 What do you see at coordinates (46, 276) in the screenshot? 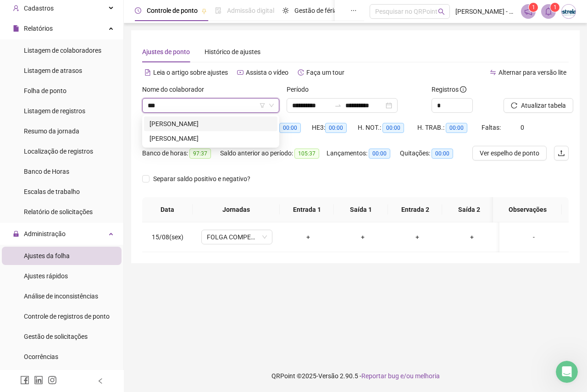
I see `span: Ajustes rápidos` at bounding box center [46, 276].